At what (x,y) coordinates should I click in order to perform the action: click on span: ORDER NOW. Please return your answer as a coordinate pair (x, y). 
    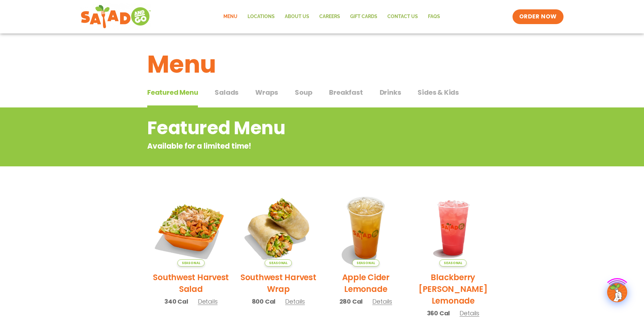
    Looking at the image, I should click on (538, 17).